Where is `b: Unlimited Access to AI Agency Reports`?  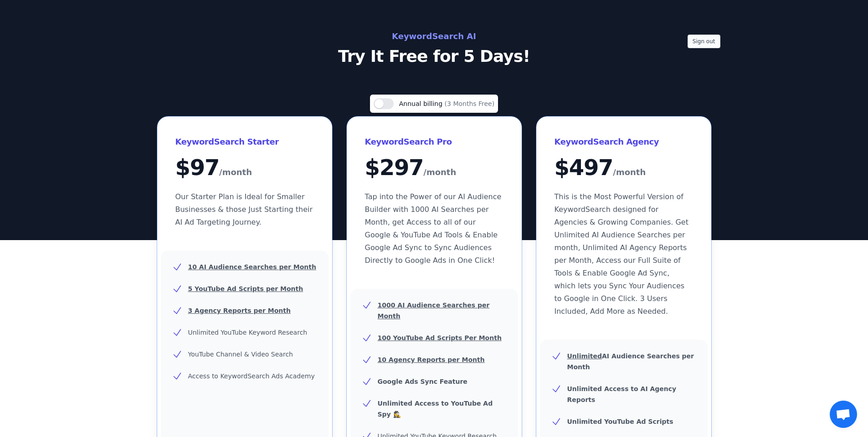
b: Unlimited Access to AI Agency Reports is located at coordinates (622, 395).